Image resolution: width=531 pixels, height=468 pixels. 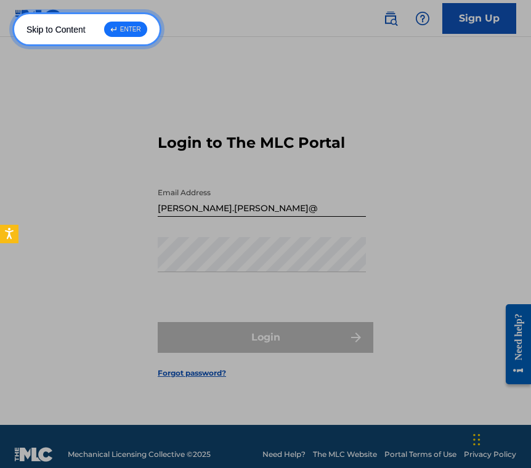 I want to click on div: Open Resource Center, so click(x=22, y=49).